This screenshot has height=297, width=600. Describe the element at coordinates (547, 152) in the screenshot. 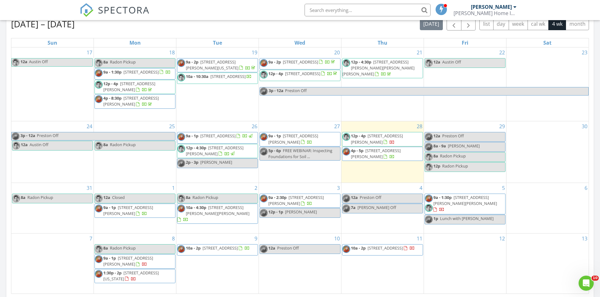

I see `td: Go to August 30, 2025` at that location.